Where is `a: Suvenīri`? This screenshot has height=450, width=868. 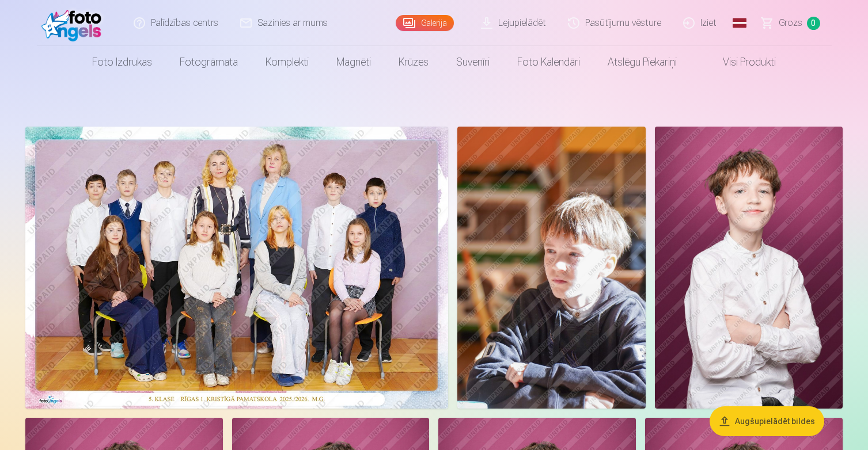
a: Suvenīri is located at coordinates (473, 62).